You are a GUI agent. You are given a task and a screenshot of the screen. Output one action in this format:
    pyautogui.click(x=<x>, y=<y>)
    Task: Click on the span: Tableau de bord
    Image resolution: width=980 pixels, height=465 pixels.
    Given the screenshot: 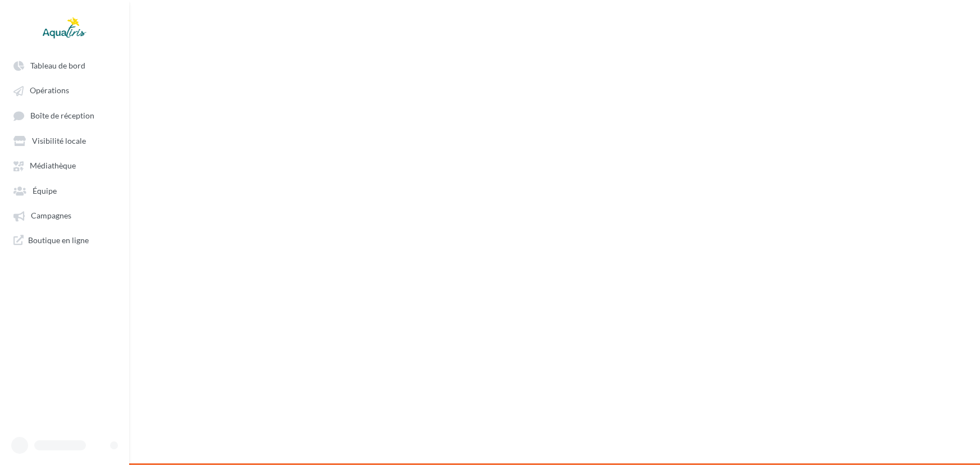 What is the action you would take?
    pyautogui.click(x=58, y=65)
    